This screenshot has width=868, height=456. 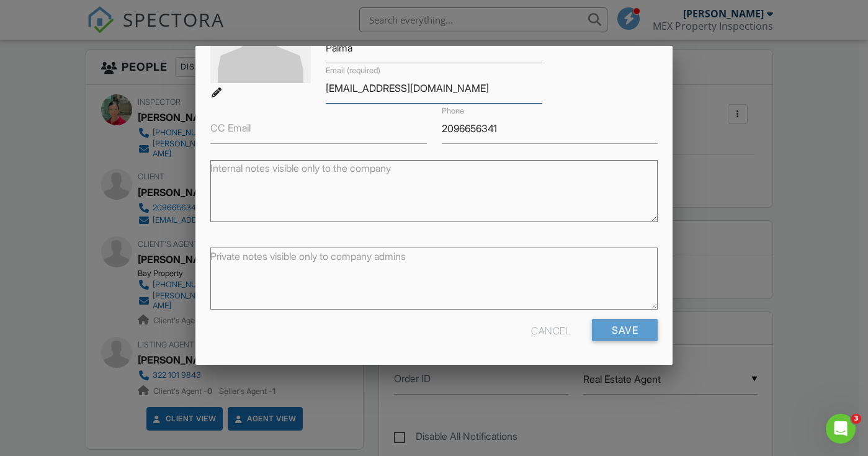 I want to click on label: Internal notes visible only to the company, so click(x=301, y=168).